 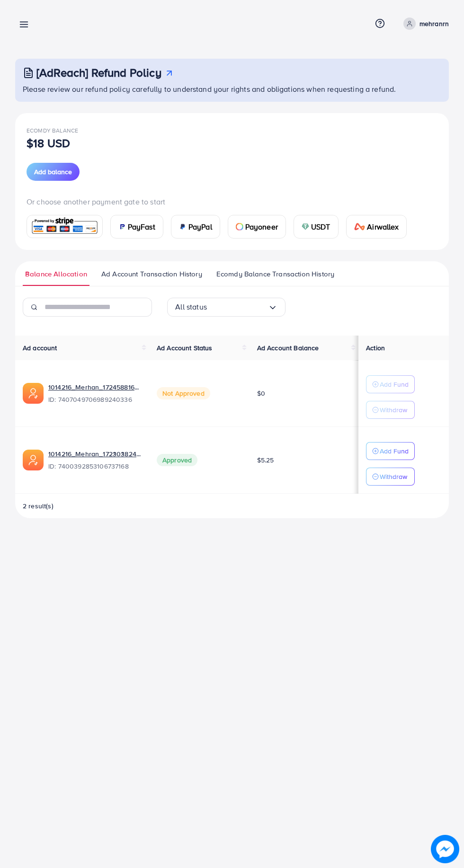 What do you see at coordinates (53, 172) in the screenshot?
I see `button: Add balance` at bounding box center [53, 172].